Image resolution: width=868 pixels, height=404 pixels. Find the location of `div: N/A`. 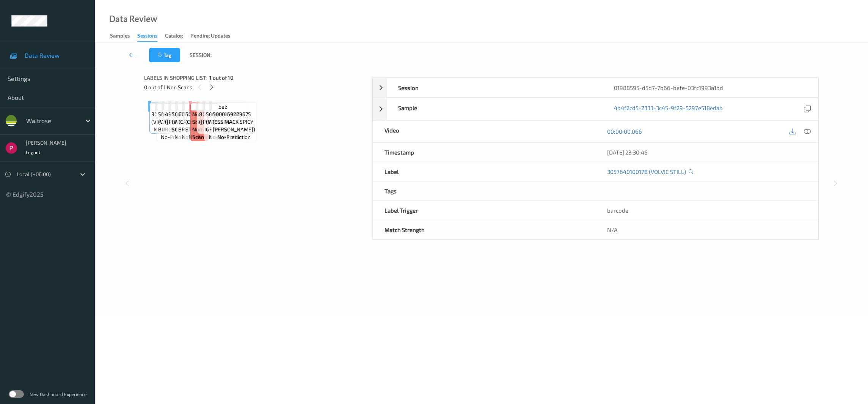

div: N/A is located at coordinates (706, 229).